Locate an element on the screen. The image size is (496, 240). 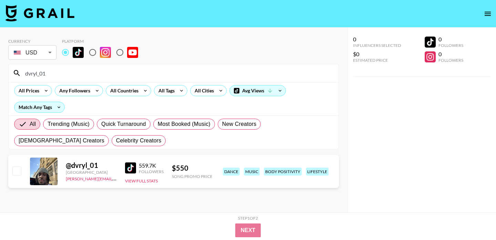
img: Grail Talent is located at coordinates (40, 13).